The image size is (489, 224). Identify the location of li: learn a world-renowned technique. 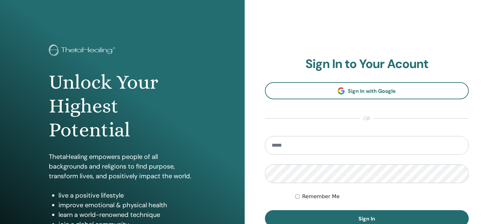
(127, 214).